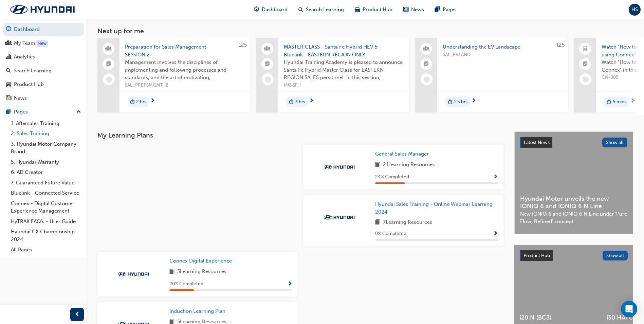  Describe the element at coordinates (437, 208) in the screenshot. I see `a: Hyundai Sales Training - Online Webinar Learning 2024` at that location.